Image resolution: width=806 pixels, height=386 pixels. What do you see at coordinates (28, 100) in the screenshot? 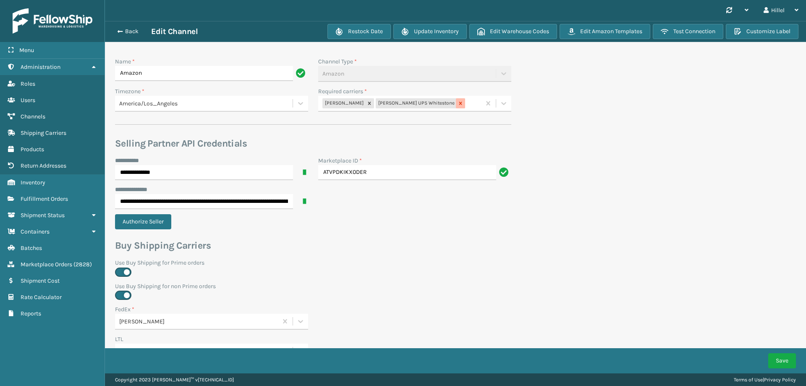
I see `span: Users` at bounding box center [28, 100].